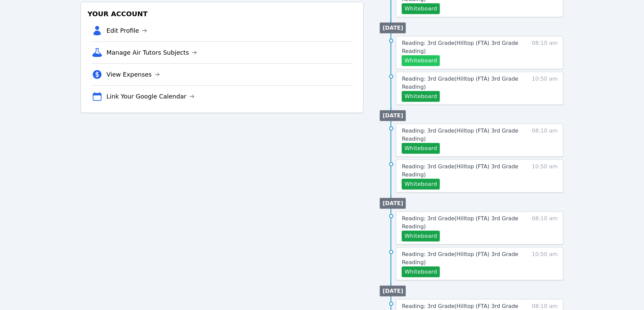 This screenshot has width=644, height=310. What do you see at coordinates (151, 97) in the screenshot?
I see `a: Link Your Google Calendar` at bounding box center [151, 97].